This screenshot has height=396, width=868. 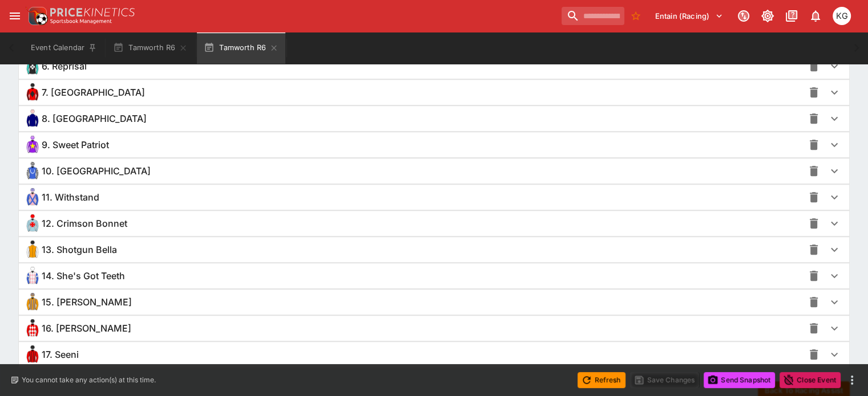 I want to click on button: open drawer, so click(x=15, y=16).